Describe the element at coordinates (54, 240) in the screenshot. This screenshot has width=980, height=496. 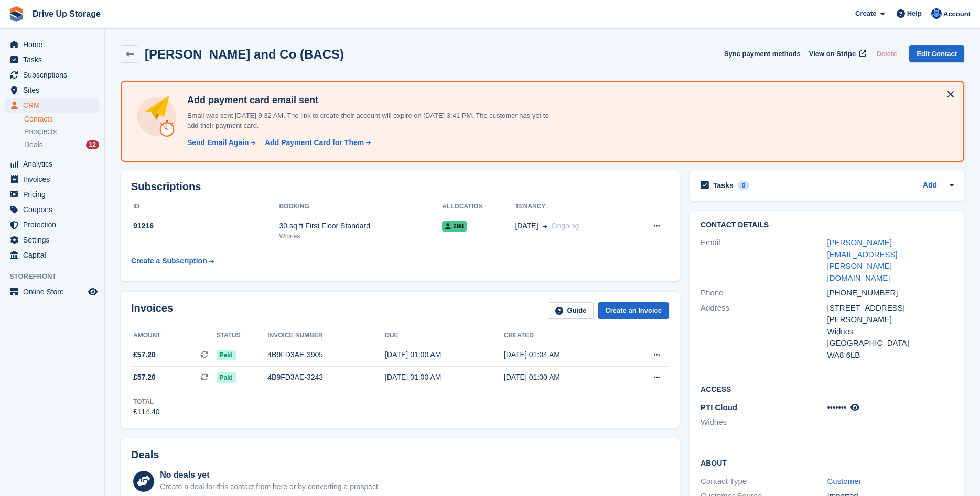
I see `span: Settings` at that location.